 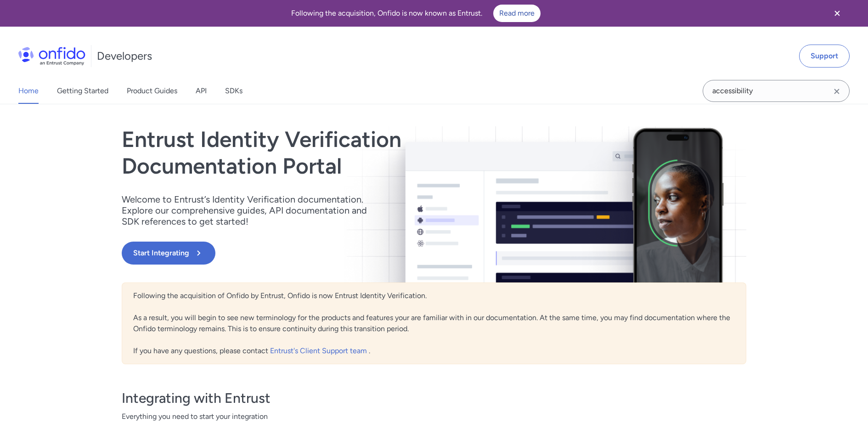 What do you see at coordinates (517, 13) in the screenshot?
I see `a: Read more` at bounding box center [517, 13].